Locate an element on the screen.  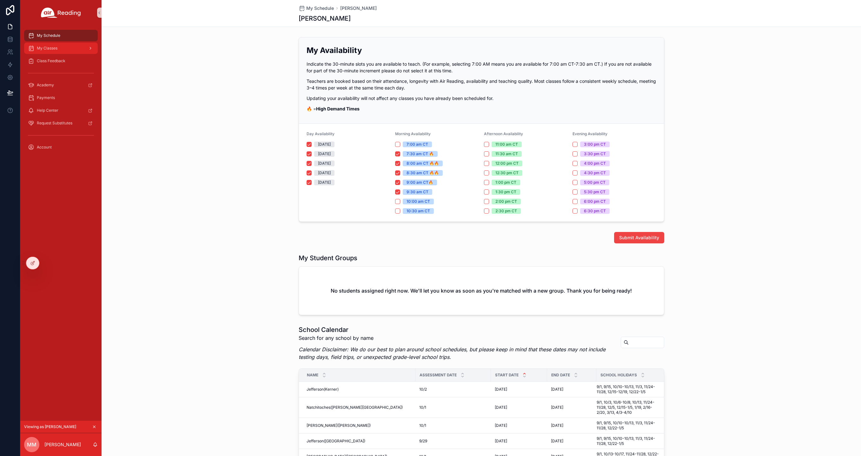
h1: School Calendar is located at coordinates (458, 330).